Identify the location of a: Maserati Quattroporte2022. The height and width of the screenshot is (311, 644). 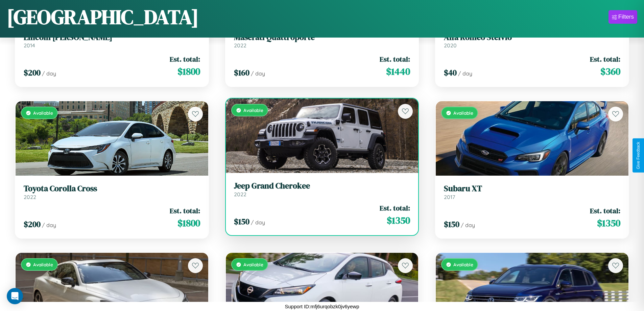
(322, 41).